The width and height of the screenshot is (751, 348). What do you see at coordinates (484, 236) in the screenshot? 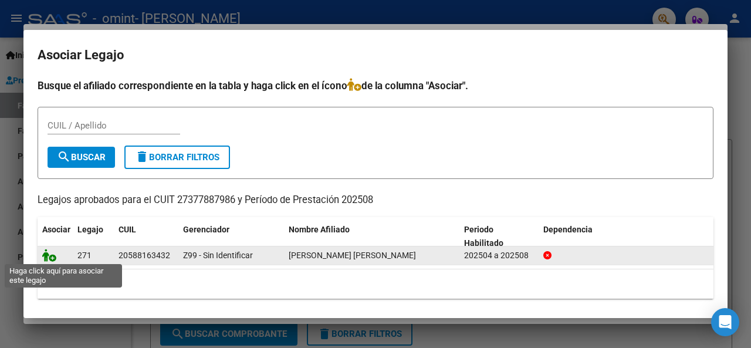
I see `span: Periodo Habilitado` at bounding box center [484, 236].